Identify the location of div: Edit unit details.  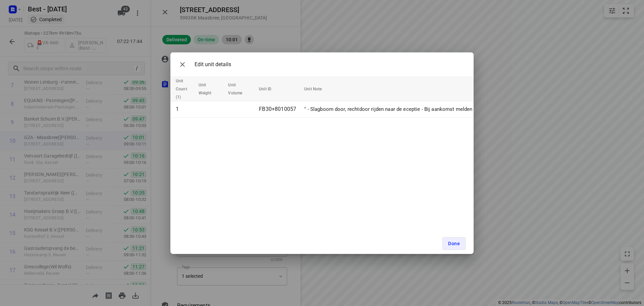
(203, 64).